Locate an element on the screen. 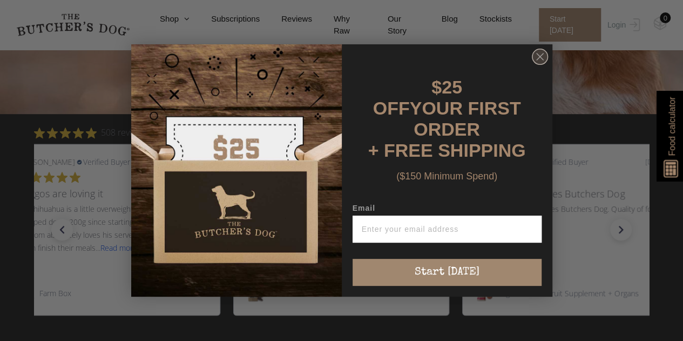 The image size is (683, 341). span: Food calculator is located at coordinates (671, 126).